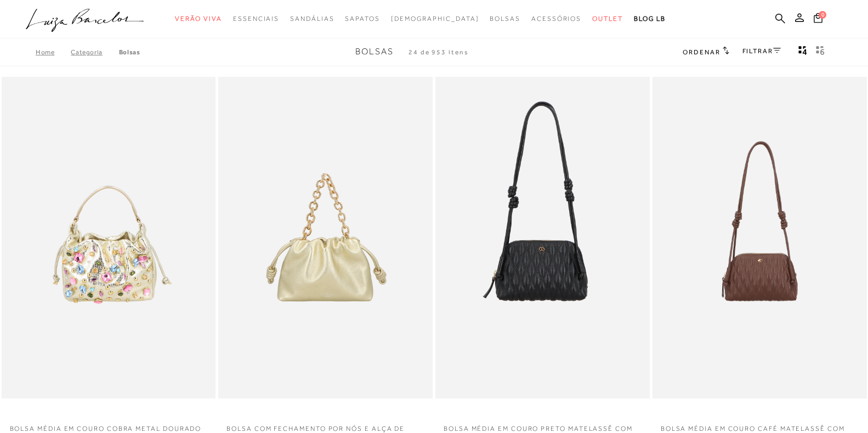  Describe the element at coordinates (542, 237) in the screenshot. I see `a: BOLSA MÉDIA EM COURO PRETO MATELASSÊ COM ALÇA DE NÓS BOLSA MÉDIA EM COURO PRETO MATELASSÊ COM ALÇ...` at that location.